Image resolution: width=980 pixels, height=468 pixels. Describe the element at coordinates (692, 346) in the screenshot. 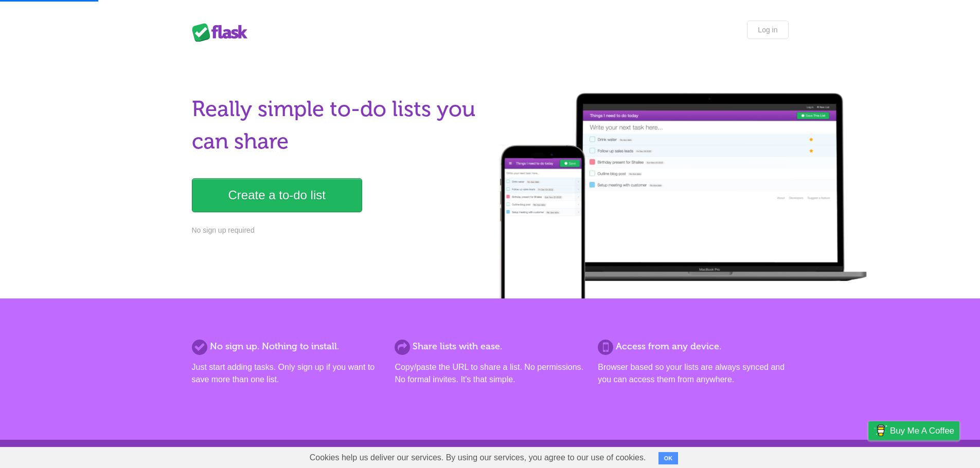

I see `h2: Access from any device.` at that location.